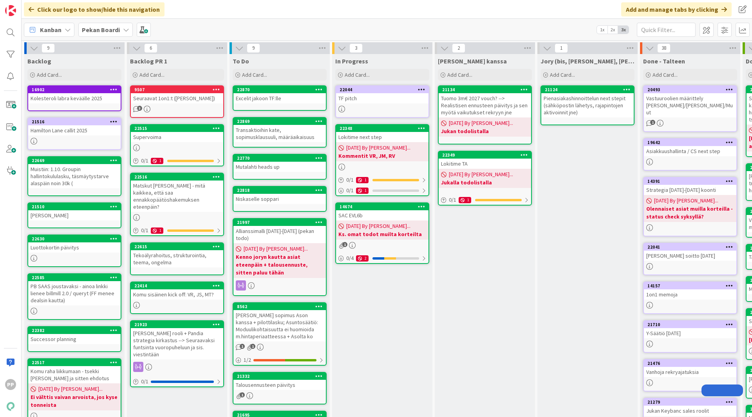  Describe the element at coordinates (690, 372) in the screenshot. I see `div: Vanhoja rekryajatuksia` at that location.